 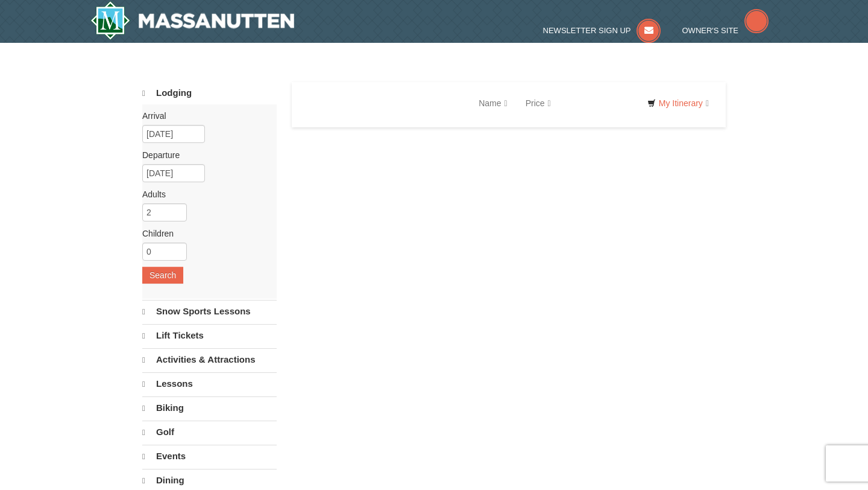 What do you see at coordinates (210, 456) in the screenshot?
I see `a: Events` at bounding box center [210, 456].